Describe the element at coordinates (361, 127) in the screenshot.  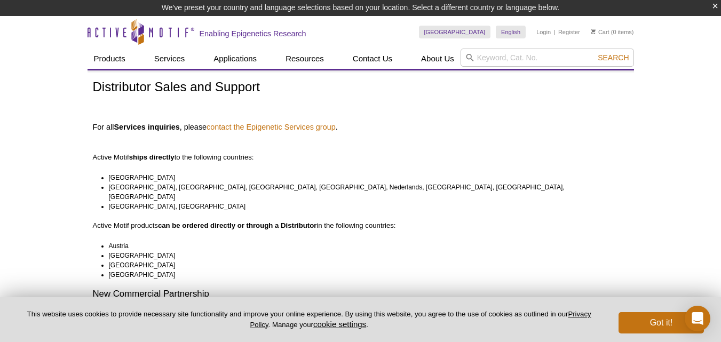
I see `h4: For all , please .` at that location.